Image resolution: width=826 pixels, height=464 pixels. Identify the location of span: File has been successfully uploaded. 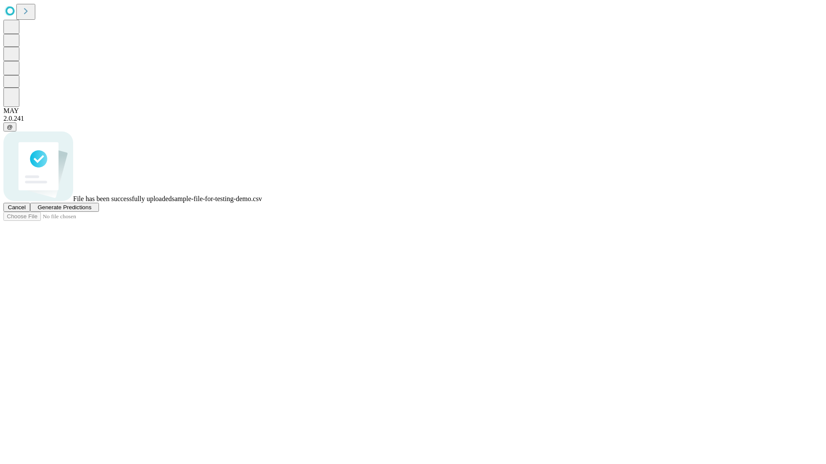
(122, 199).